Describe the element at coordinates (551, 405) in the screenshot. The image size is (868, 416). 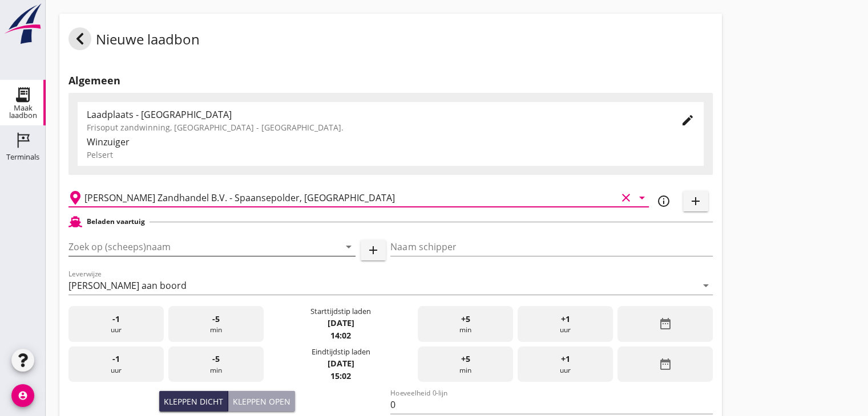
I see `input: Hoeveelheid 0-lijn` at that location.